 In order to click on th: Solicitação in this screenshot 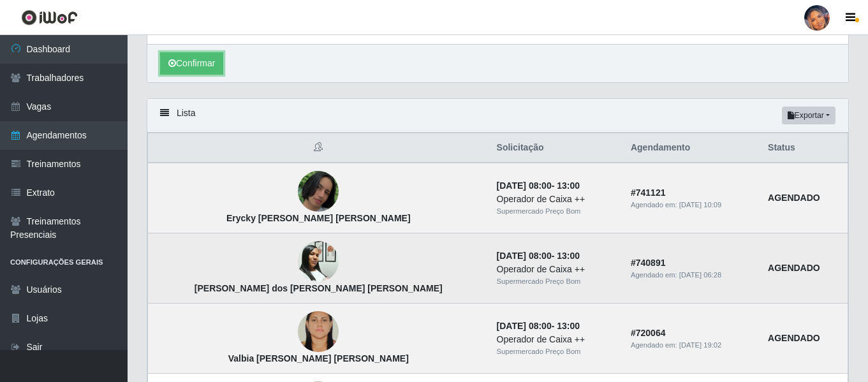, I will do `click(556, 148)`.